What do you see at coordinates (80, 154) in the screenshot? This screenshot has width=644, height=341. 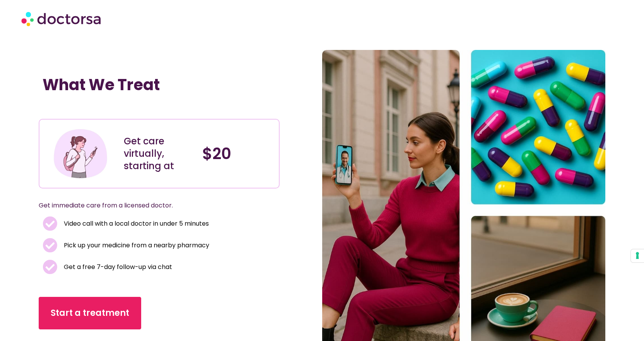 I see `img: Illustration depicting a young woman in a casual outfit, engaged with her smartphone. She has a p...` at bounding box center [80, 154].